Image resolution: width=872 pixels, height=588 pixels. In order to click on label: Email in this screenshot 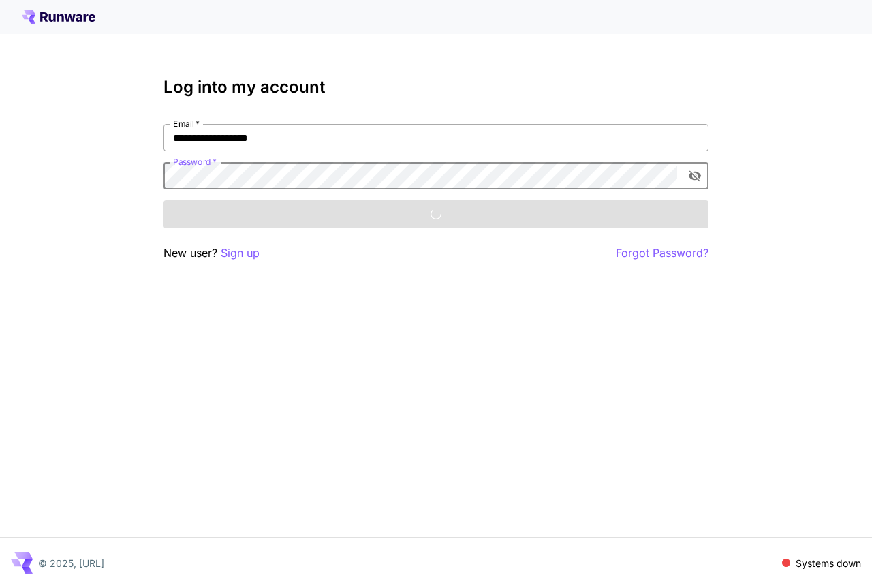, I will do `click(186, 124)`.